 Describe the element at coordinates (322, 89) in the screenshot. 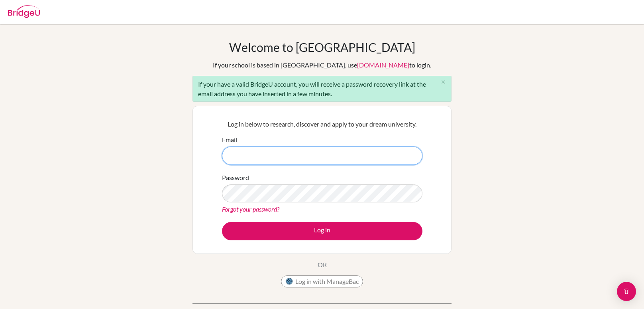

I see `div: If your have a valid BridgeU account, you will receive a password recovery link at the email addr...` at that location.